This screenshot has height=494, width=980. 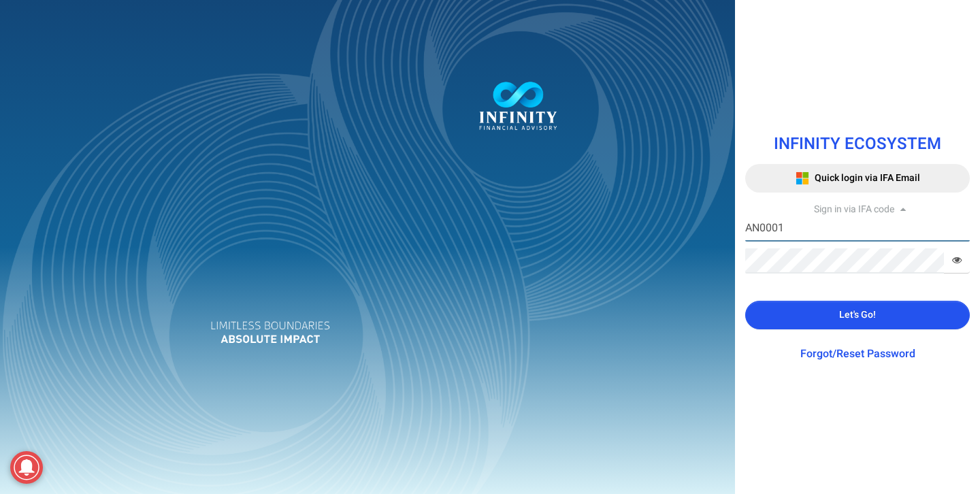 What do you see at coordinates (857, 144) in the screenshot?
I see `h1: INFINITY ECOSYSTEM` at bounding box center [857, 144].